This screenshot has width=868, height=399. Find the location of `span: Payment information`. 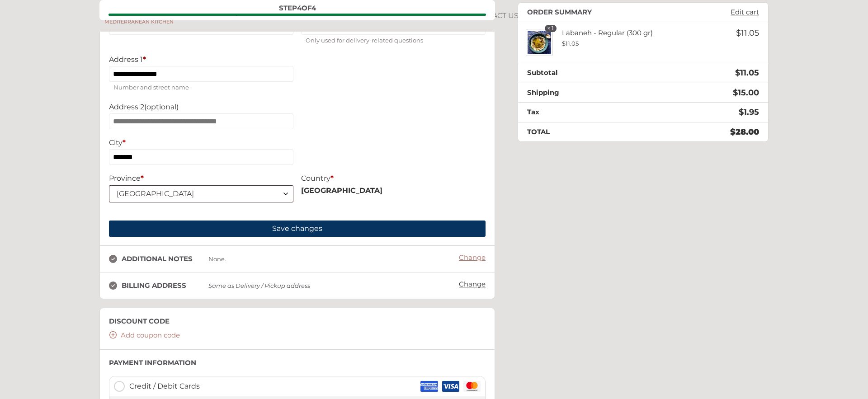

span: Payment information is located at coordinates (438, 14).